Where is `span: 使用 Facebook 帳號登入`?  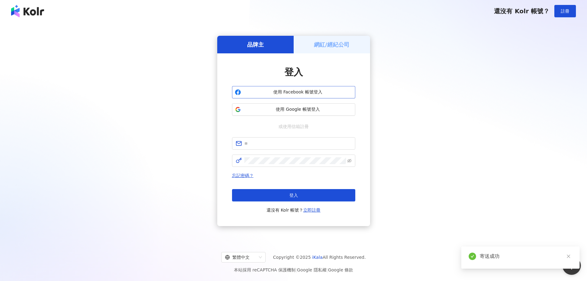
span: 使用 Facebook 帳號登入 is located at coordinates (298, 92).